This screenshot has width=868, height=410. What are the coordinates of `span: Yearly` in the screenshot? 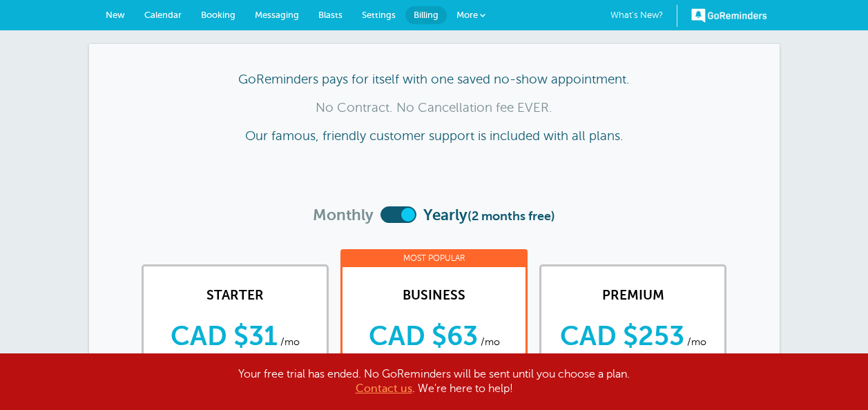 It's located at (489, 221).